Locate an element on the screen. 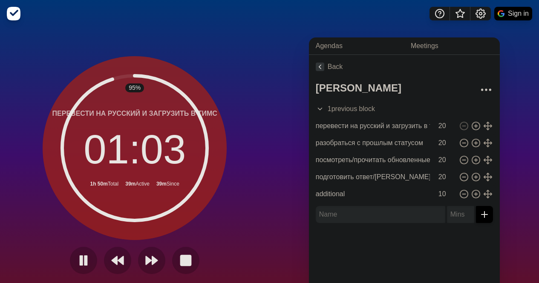 Image resolution: width=539 pixels, height=283 pixels. a: Agendas is located at coordinates (356, 46).